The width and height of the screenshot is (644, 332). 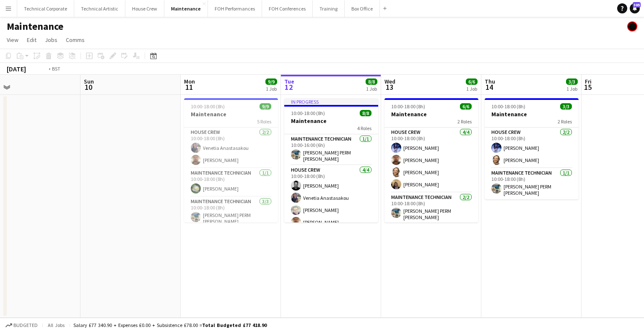 What do you see at coordinates (75, 40) in the screenshot?
I see `span: Comms` at bounding box center [75, 40].